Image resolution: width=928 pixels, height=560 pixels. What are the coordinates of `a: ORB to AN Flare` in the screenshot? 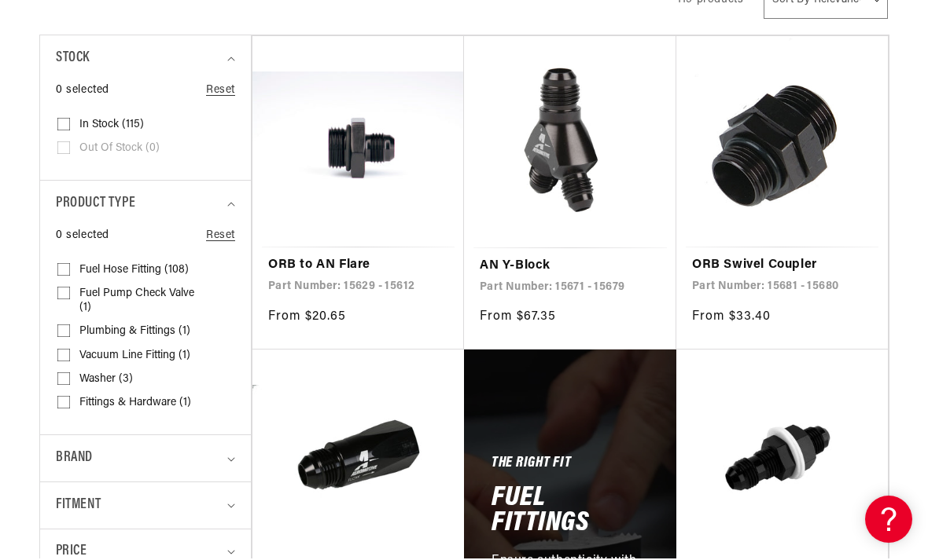 It's located at (358, 267).